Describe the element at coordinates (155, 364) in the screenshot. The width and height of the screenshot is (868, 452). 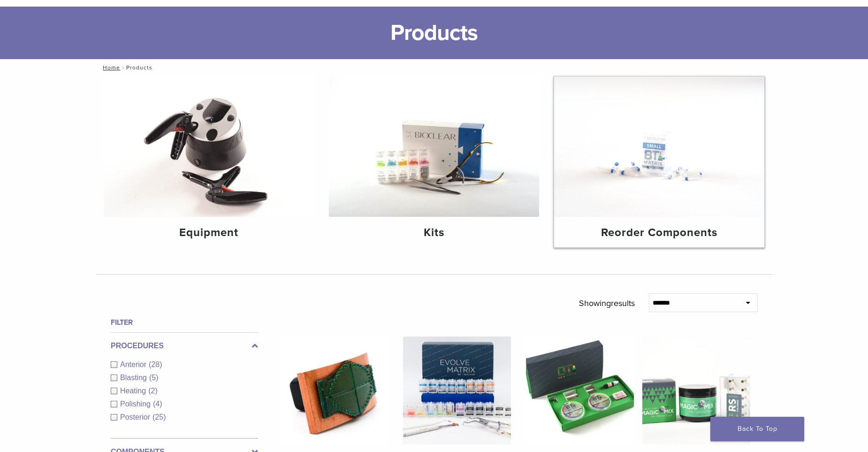
I see `span: (28)` at that location.